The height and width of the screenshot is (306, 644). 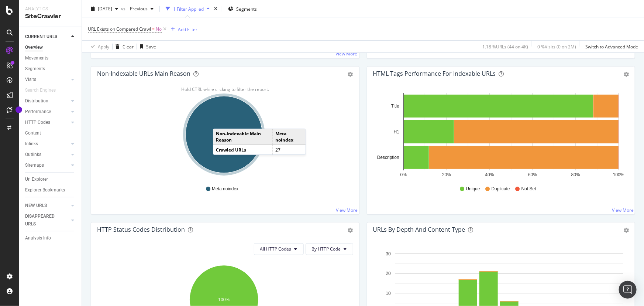 I want to click on a: Analysis Info, so click(x=51, y=238).